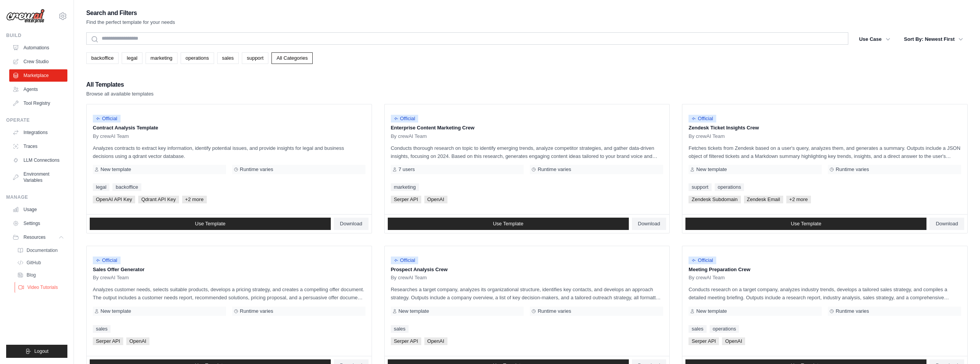 The width and height of the screenshot is (980, 364). What do you see at coordinates (42, 250) in the screenshot?
I see `span: Documentation` at bounding box center [42, 250].